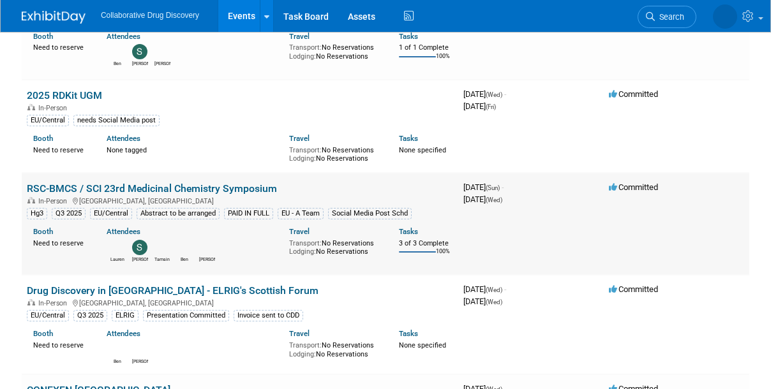  Describe the element at coordinates (117, 259) in the screenshot. I see `div: Lauren Kossy` at that location.